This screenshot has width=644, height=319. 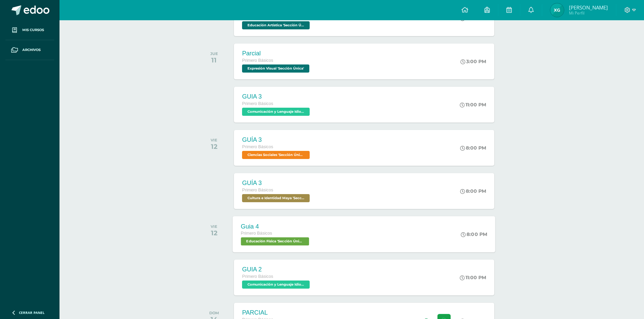 I want to click on div: Parcial, so click(x=277, y=53).